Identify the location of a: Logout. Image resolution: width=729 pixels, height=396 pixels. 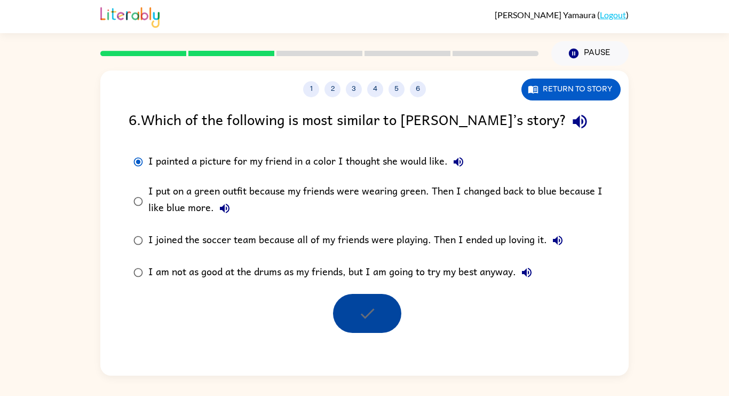
(613, 14).